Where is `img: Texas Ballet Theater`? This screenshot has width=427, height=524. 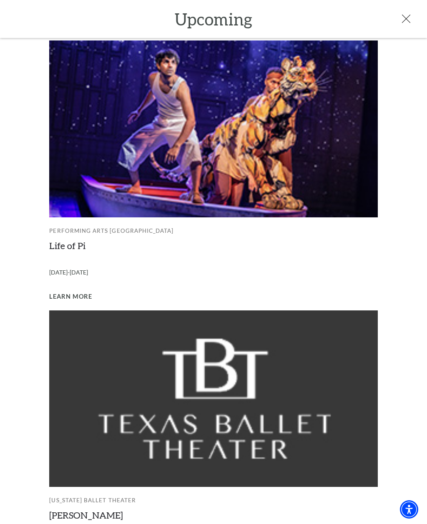 img: Texas Ballet Theater is located at coordinates (213, 399).